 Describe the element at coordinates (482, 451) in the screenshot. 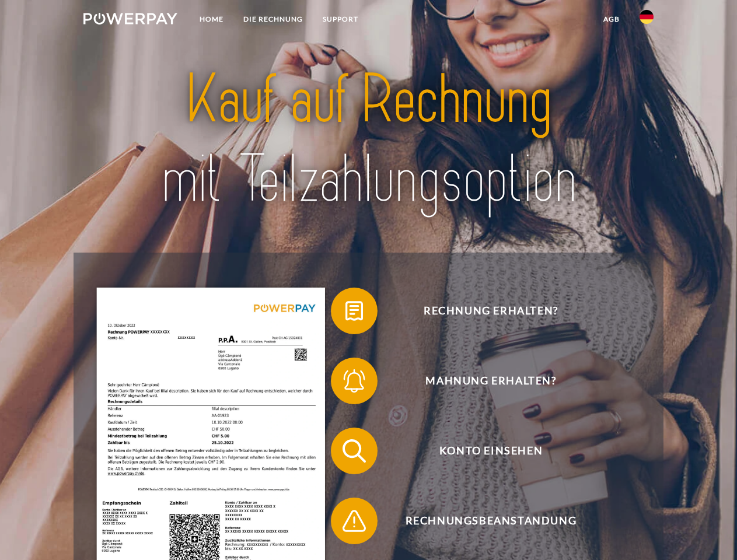

I see `button: Konto einsehen` at that location.